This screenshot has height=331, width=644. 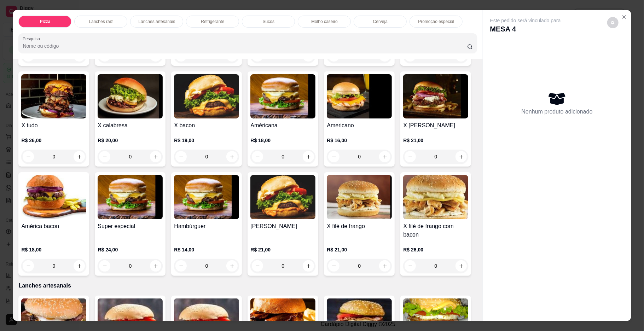 What do you see at coordinates (283, 125) in the screenshot?
I see `h4: Américana` at bounding box center [283, 125].